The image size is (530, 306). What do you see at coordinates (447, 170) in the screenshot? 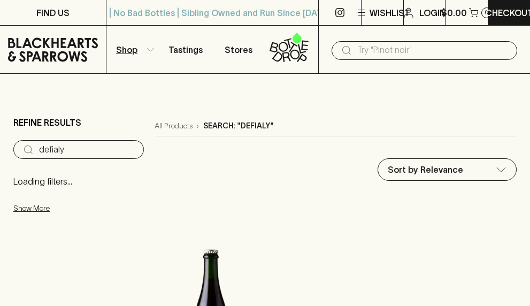
I see `div: Sort by Relevance` at bounding box center [447, 170].